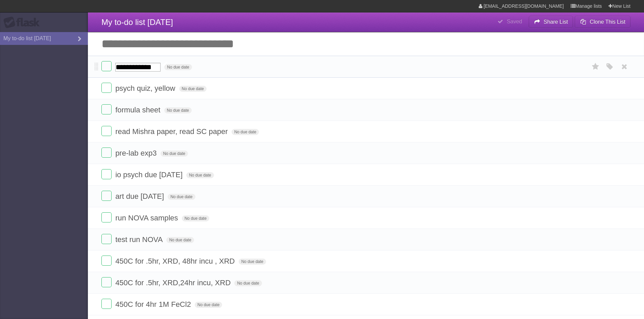  I want to click on span: test run NOVA, so click(140, 240).